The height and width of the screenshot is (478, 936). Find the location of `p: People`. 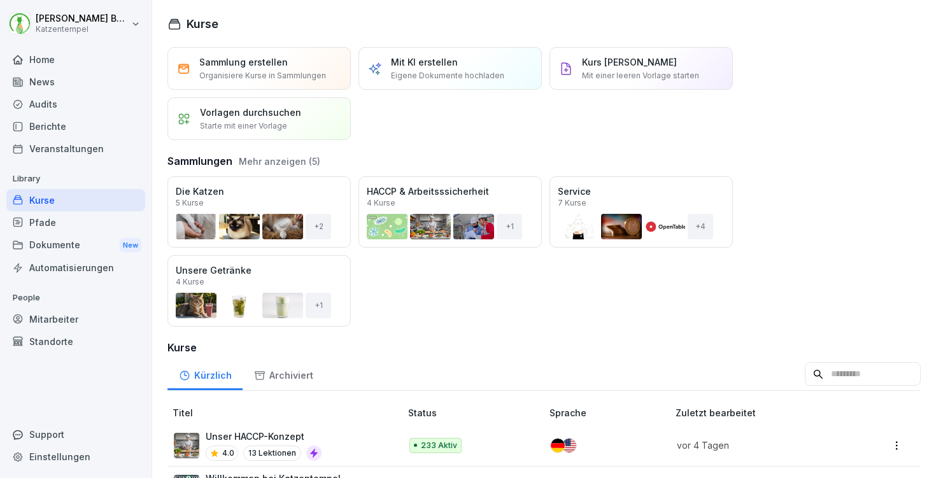

p: People is located at coordinates (76, 298).